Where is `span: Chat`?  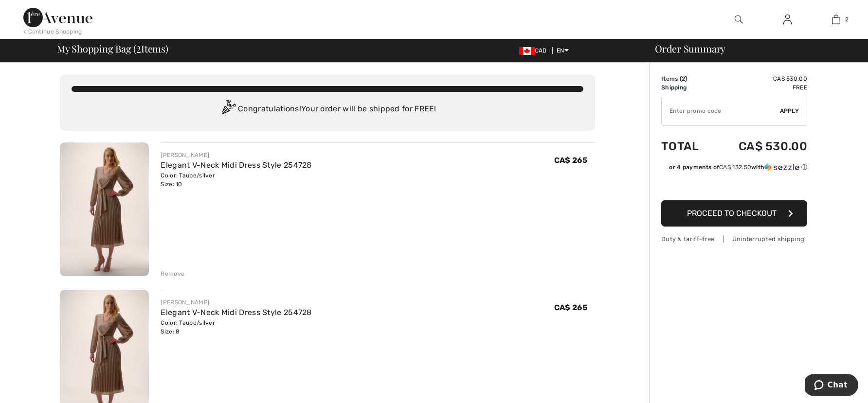
span: Chat is located at coordinates (33, 11).